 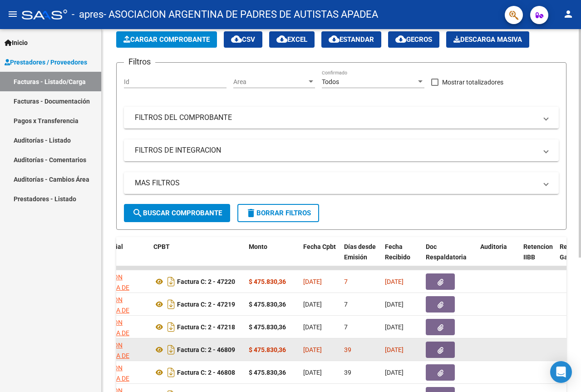 What do you see at coordinates (13, 14) in the screenshot?
I see `mat-icon: menu` at bounding box center [13, 14].